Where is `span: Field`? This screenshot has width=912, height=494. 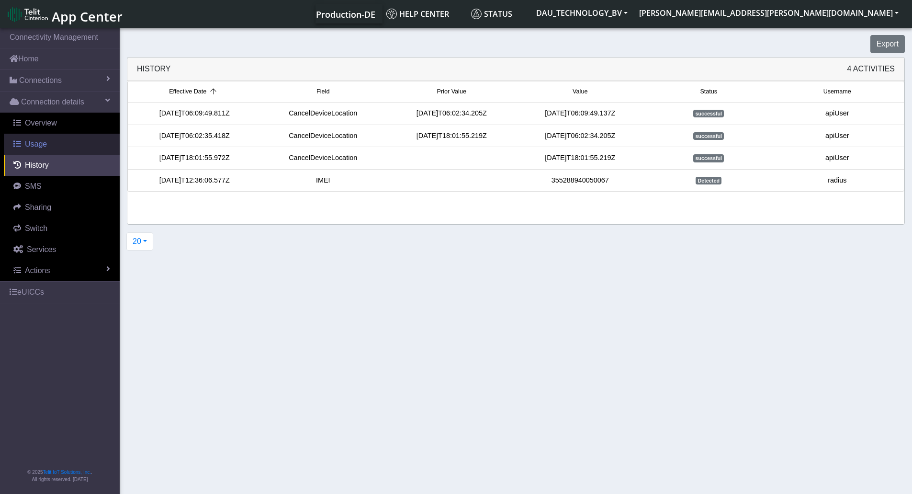 span: Field is located at coordinates (323, 91).